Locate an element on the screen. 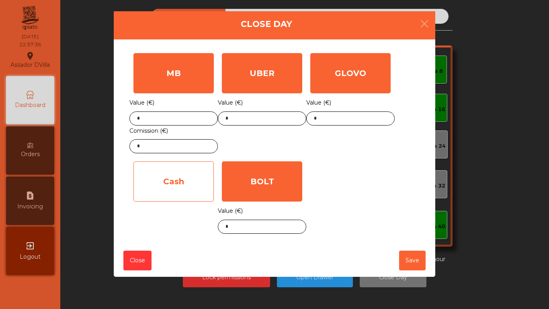  div: UBER is located at coordinates (262, 73).